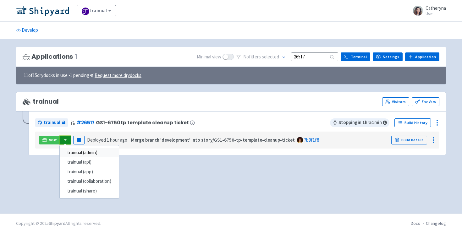  Describe the element at coordinates (89, 181) in the screenshot. I see `a: trainual (collaboration)` at that location.